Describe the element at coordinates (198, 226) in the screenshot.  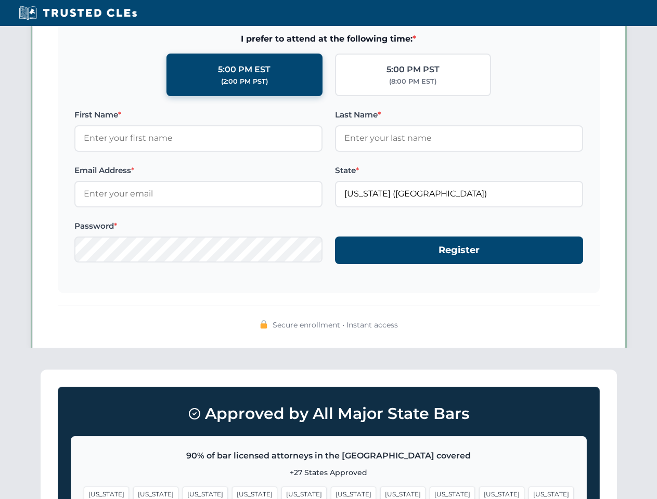
I see `label: Password` at that location.